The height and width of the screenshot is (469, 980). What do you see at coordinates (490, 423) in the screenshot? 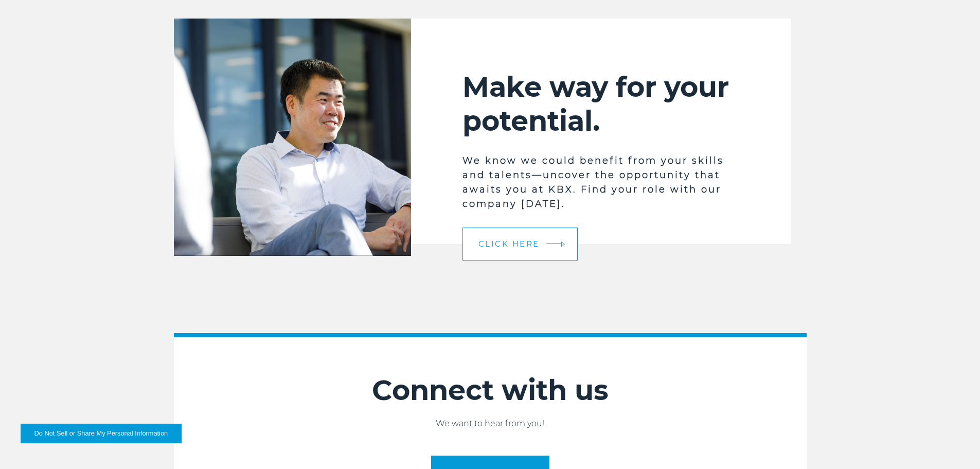
I see `p: We want to hear from you!` at bounding box center [490, 423].